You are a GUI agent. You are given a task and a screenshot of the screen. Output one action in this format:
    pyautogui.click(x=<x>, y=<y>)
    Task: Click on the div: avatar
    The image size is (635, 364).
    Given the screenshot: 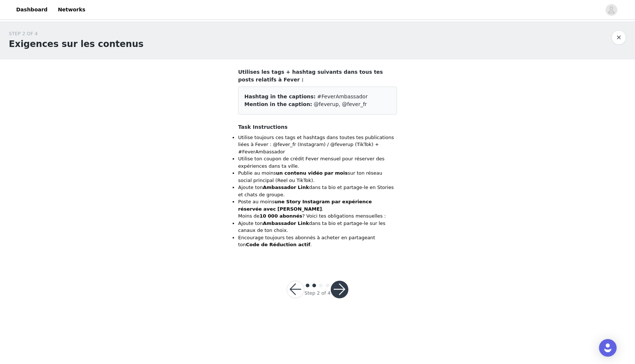 What is the action you would take?
    pyautogui.click(x=611, y=10)
    